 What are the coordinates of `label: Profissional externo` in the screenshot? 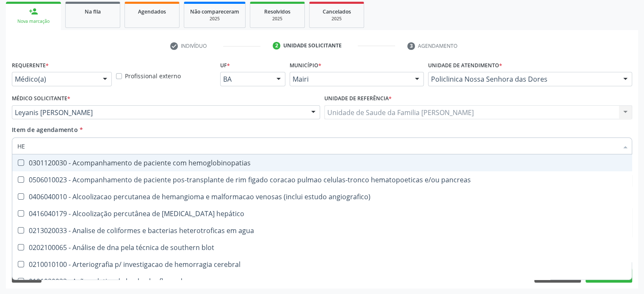 It's located at (153, 76).